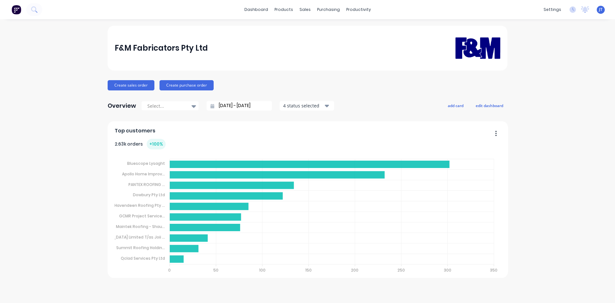  Describe the element at coordinates (140, 205) in the screenshot. I see `tspan: Havendeen Roofing Pty ...` at that location.